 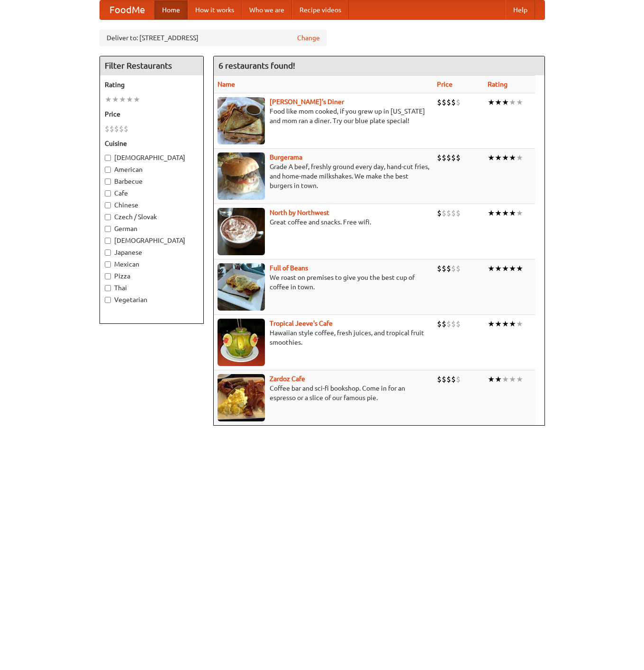 I want to click on h4: Filter Restaurants, so click(x=152, y=66).